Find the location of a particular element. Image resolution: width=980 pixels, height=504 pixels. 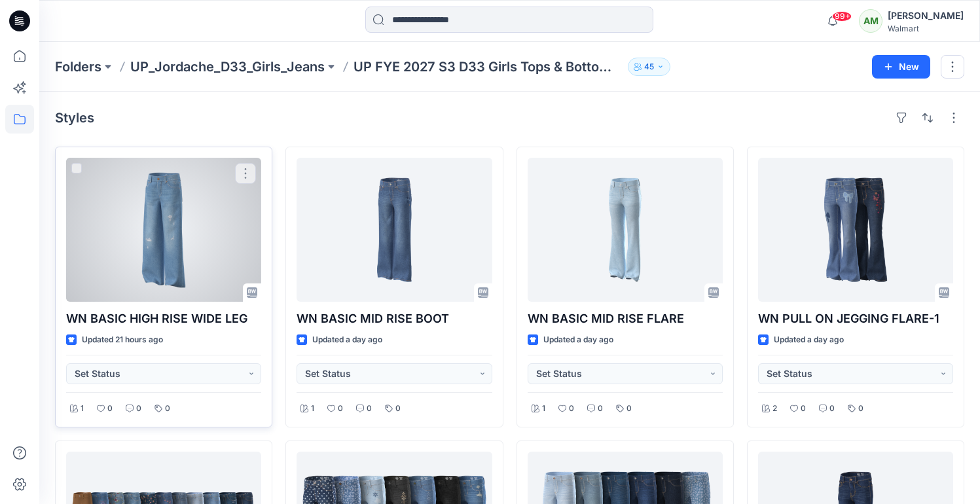

p: 2 is located at coordinates (774, 408).